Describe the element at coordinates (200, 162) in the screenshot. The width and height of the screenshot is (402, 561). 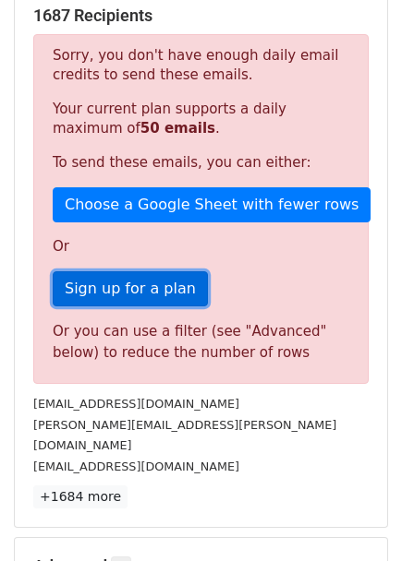
I see `p: To send these emails, you can either:` at that location.